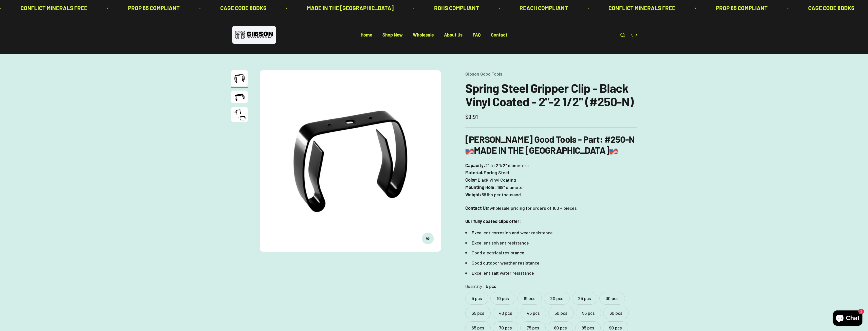 The width and height of the screenshot is (868, 331). Describe the element at coordinates (491, 286) in the screenshot. I see `variant-option-value: 5 pcs` at that location.